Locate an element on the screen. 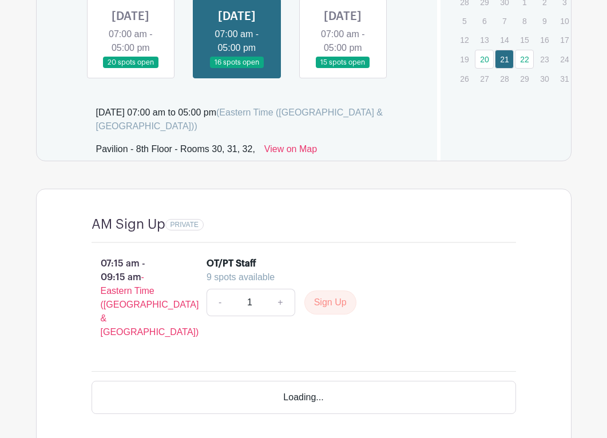 This screenshot has height=438, width=607. p: 31 is located at coordinates (564, 78).